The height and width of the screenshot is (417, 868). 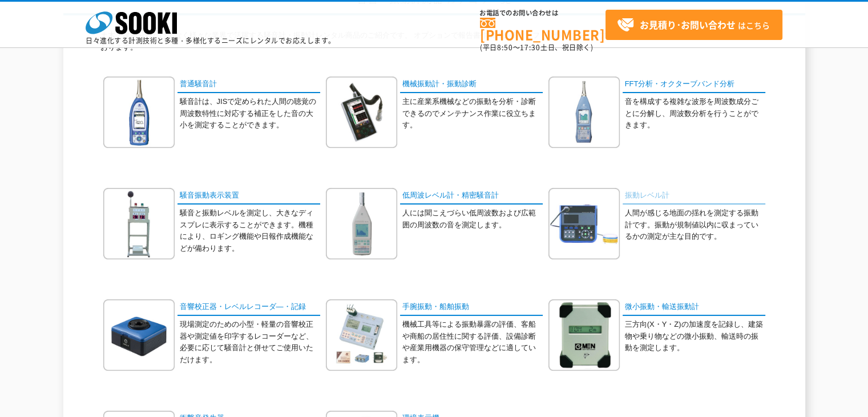 I want to click on img: 音響校正器・レベルレコーダ―・記録, so click(x=139, y=335).